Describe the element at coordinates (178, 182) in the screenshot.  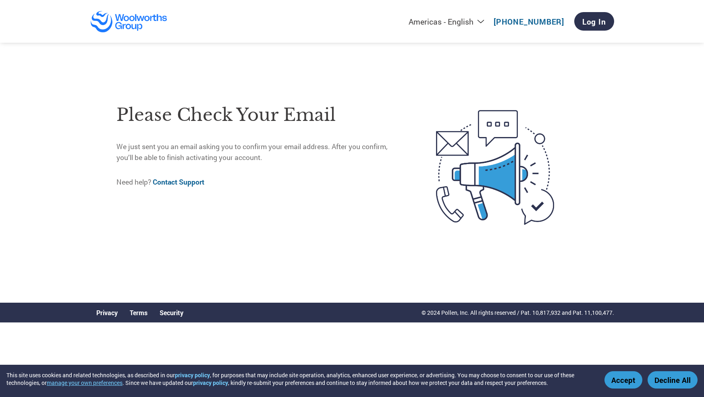
I see `a: Contact Support` at that location.